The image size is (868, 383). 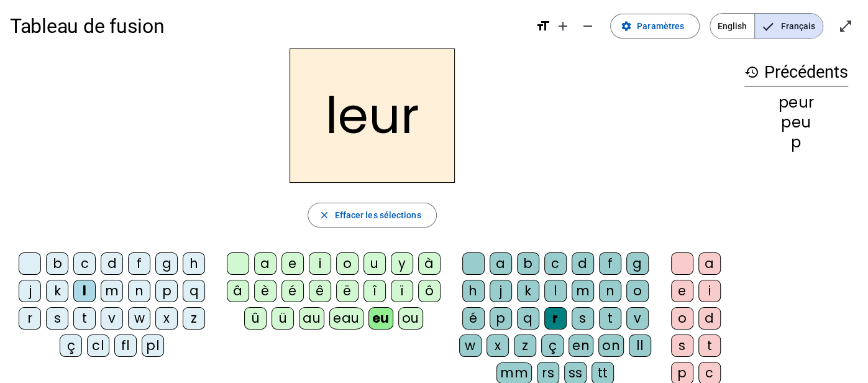 What do you see at coordinates (563, 26) in the screenshot?
I see `button: Augmenter la taille de la police` at bounding box center [563, 26].